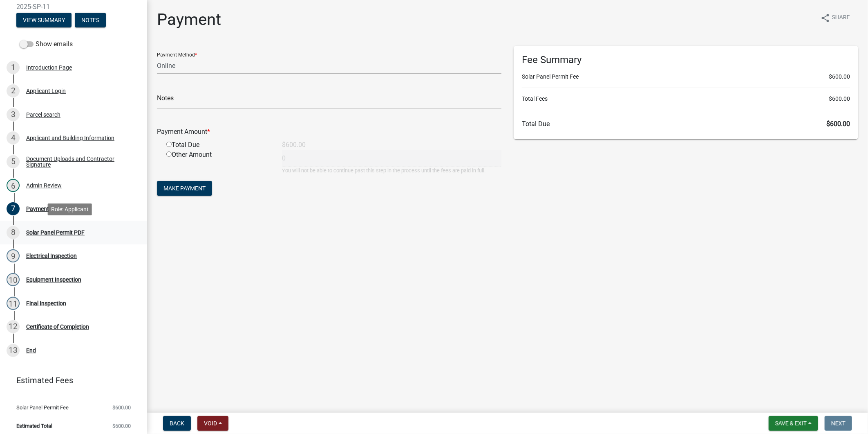  I want to click on h6: Fee Summary, so click(686, 60).